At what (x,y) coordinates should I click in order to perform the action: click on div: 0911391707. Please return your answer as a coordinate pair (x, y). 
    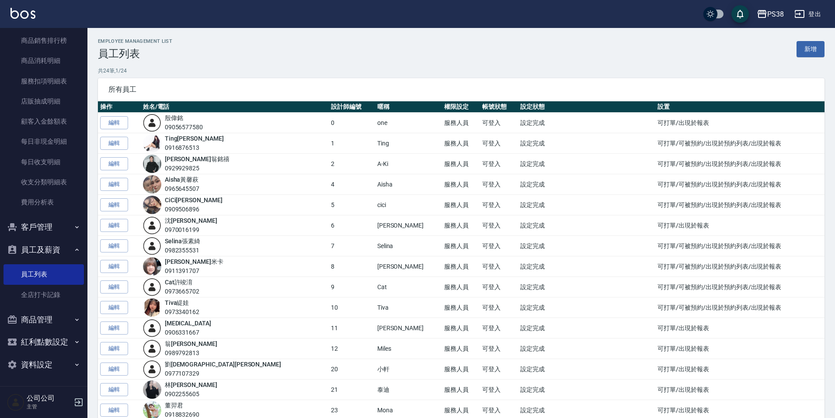
    Looking at the image, I should click on (194, 271).